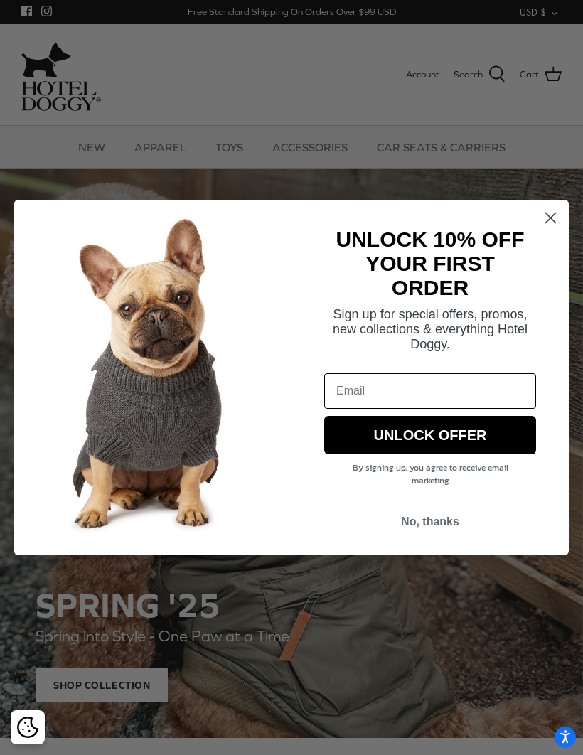 This screenshot has height=755, width=583. I want to click on img: 7cf315d2-500c-4d0a-a8b4-098d5756016d.jpeg, so click(153, 377).